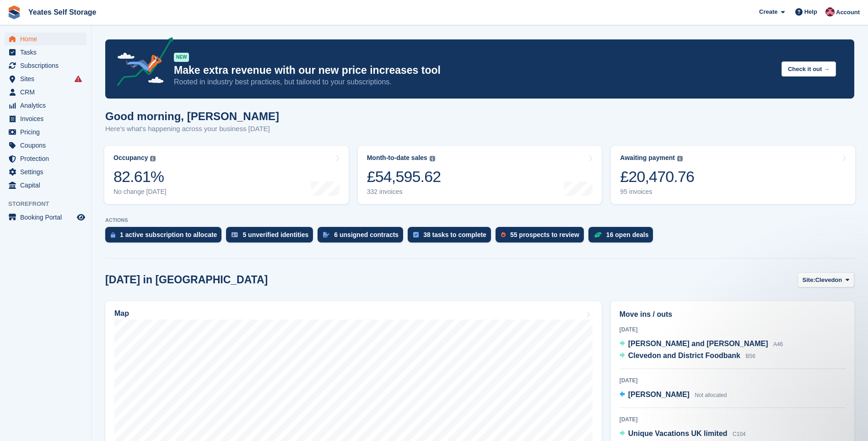 The width and height of the screenshot is (868, 441). What do you see at coordinates (627, 234) in the screenshot?
I see `div: 16 open deals` at bounding box center [627, 234].